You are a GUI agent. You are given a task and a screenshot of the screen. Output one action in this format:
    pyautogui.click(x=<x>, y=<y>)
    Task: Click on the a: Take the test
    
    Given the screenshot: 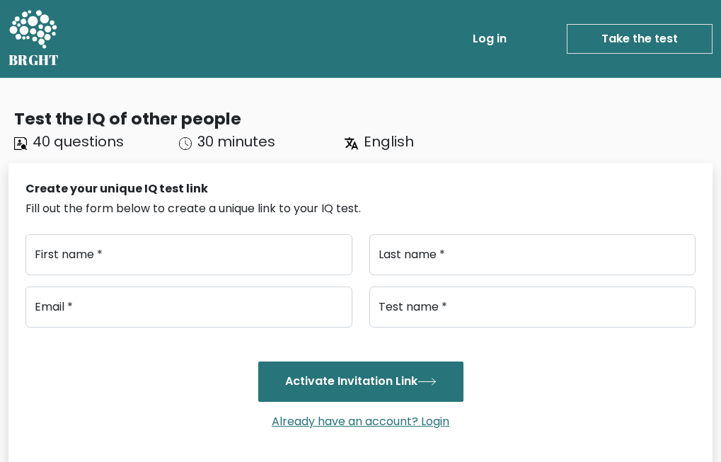 What is the action you would take?
    pyautogui.click(x=640, y=39)
    